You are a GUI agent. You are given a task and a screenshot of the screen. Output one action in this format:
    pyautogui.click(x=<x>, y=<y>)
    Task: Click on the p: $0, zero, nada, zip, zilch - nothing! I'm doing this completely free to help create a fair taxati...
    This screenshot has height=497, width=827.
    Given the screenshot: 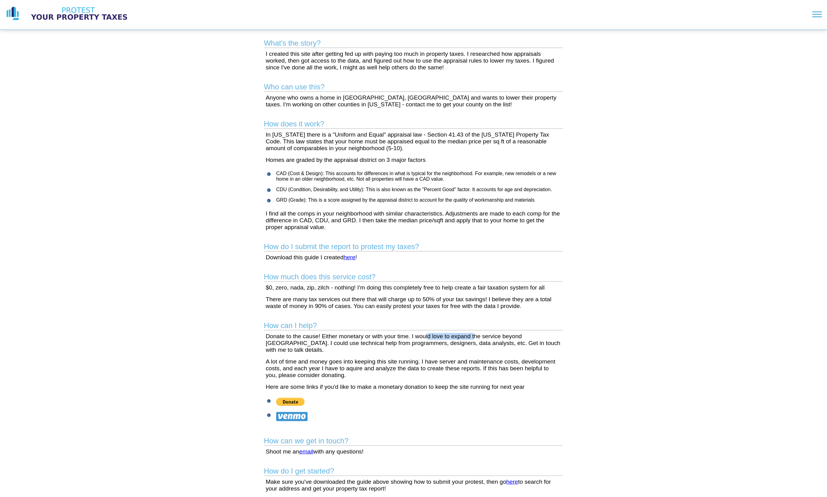 What is the action you would take?
    pyautogui.click(x=414, y=287)
    